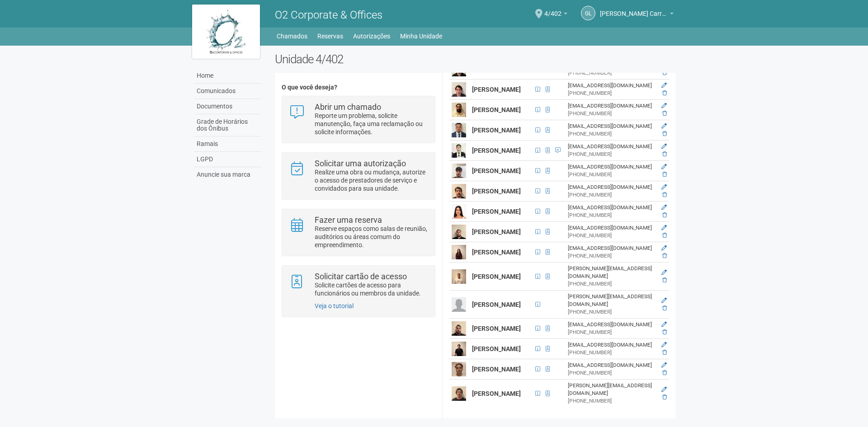  Describe the element at coordinates (358, 175) in the screenshot. I see `a: Solicitar uma autorização Realize uma obra ou mudança, autorize o acesso de prestadores de serviç...` at that location.